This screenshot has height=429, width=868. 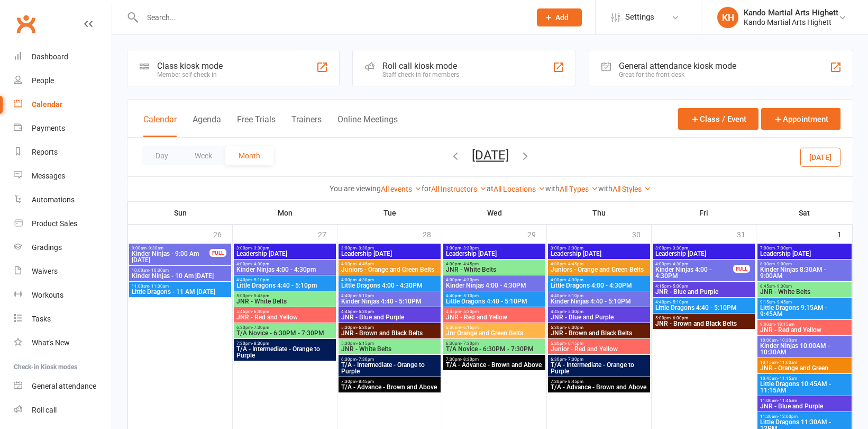 What do you see at coordinates (519, 189) in the screenshot?
I see `a: All Locations` at bounding box center [519, 189].